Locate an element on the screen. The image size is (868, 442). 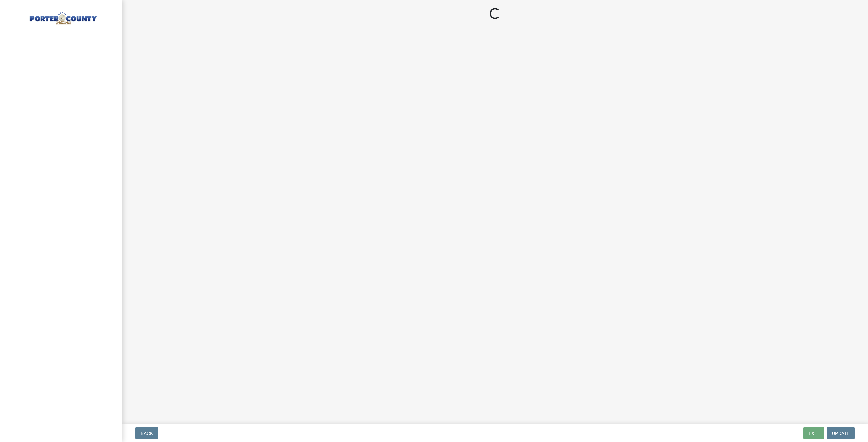
button: Back is located at coordinates (147, 433).